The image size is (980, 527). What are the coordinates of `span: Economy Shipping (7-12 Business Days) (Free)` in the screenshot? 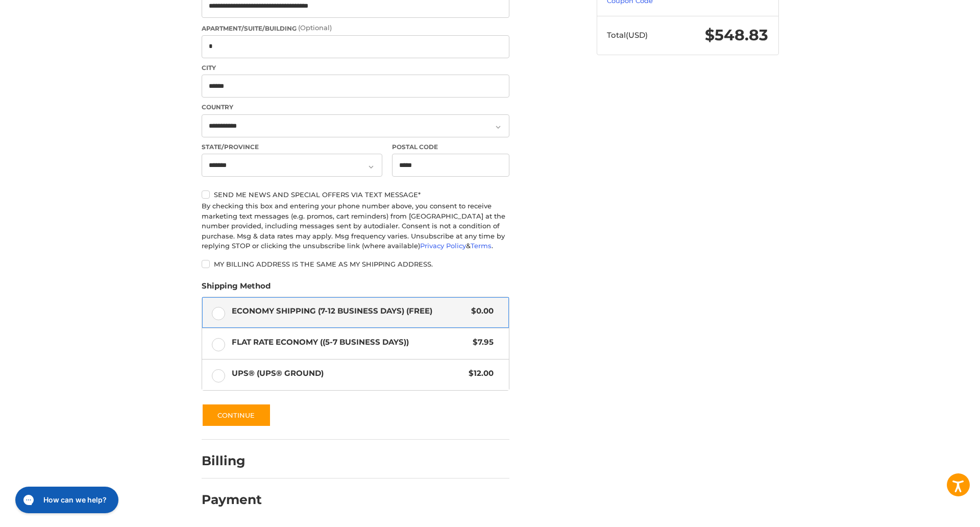 It's located at (349, 311).